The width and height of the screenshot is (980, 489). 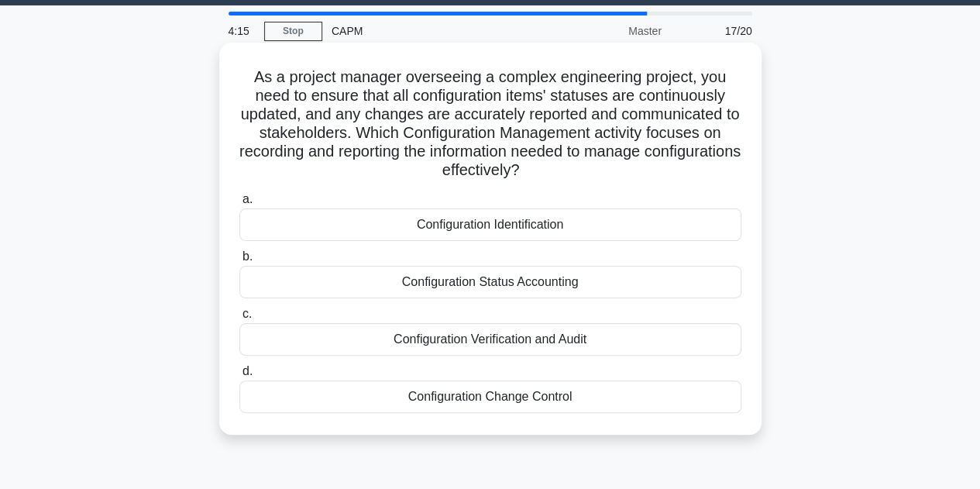 I want to click on div: Configuration Change Control, so click(x=490, y=397).